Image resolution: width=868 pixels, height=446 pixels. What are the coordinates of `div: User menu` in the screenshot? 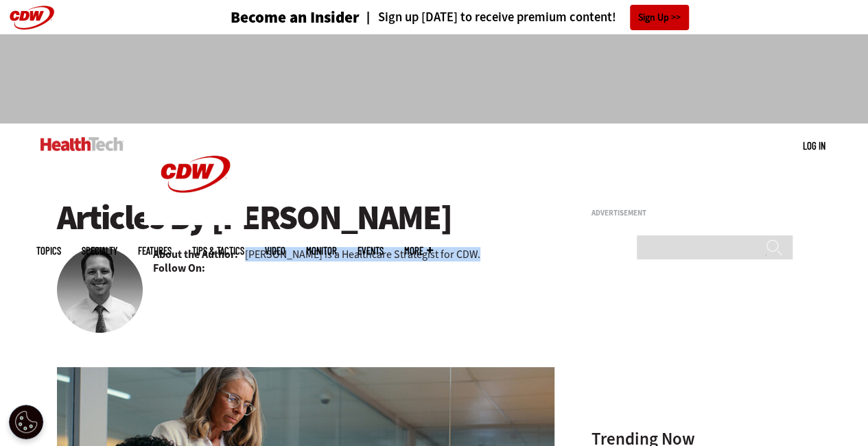 It's located at (814, 146).